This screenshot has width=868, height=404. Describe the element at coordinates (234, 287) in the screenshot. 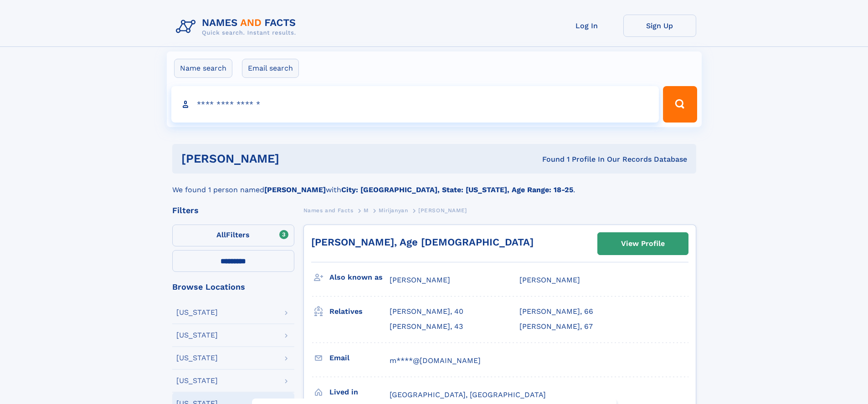

I see `div: Browse Locations` at that location.